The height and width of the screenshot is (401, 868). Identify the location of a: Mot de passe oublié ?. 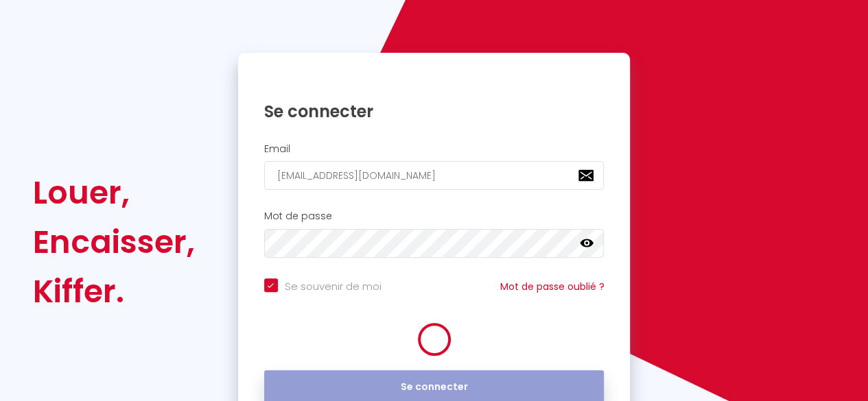
(552, 286).